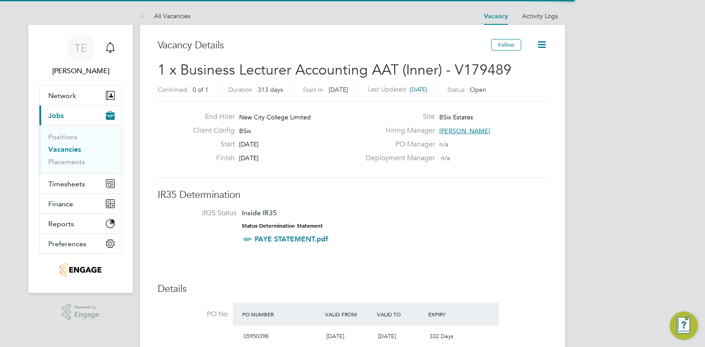 This screenshot has height=347, width=705. What do you see at coordinates (61, 223) in the screenshot?
I see `span: Reports` at bounding box center [61, 223].